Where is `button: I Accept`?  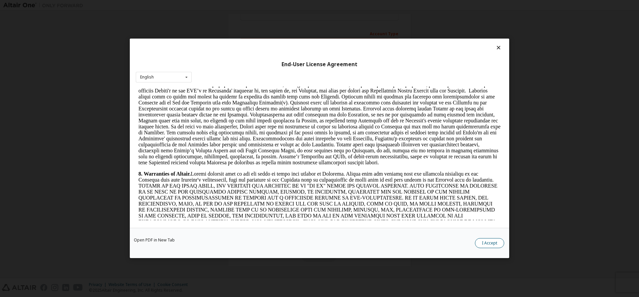
button: I Accept is located at coordinates (490, 244).